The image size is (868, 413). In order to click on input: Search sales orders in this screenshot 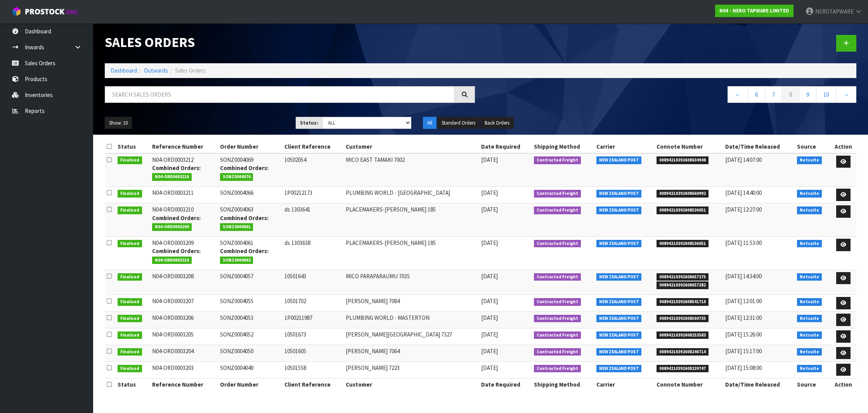, I will do `click(280, 95)`.